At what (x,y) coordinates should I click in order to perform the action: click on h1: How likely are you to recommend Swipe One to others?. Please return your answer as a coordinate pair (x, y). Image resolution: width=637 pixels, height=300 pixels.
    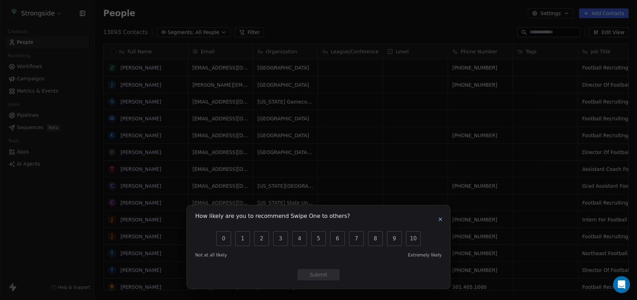
    Looking at the image, I should click on (272, 217).